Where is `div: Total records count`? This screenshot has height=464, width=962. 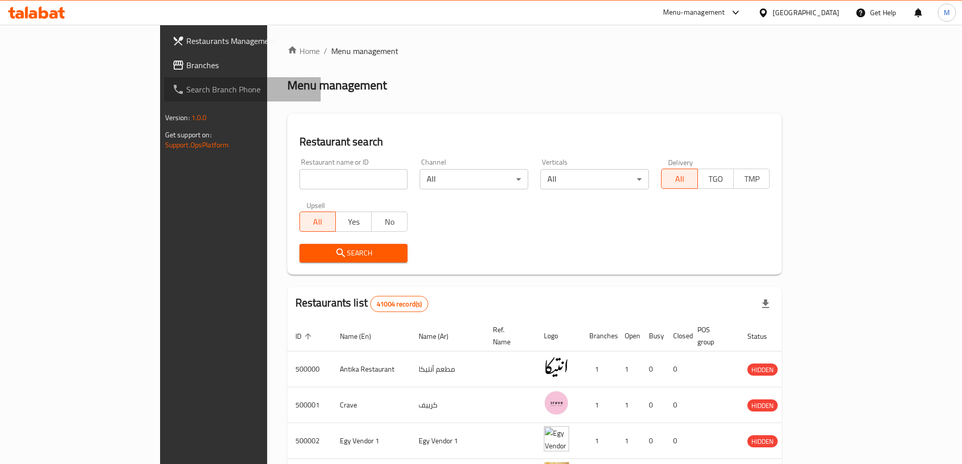 div: Total records count is located at coordinates (399, 304).